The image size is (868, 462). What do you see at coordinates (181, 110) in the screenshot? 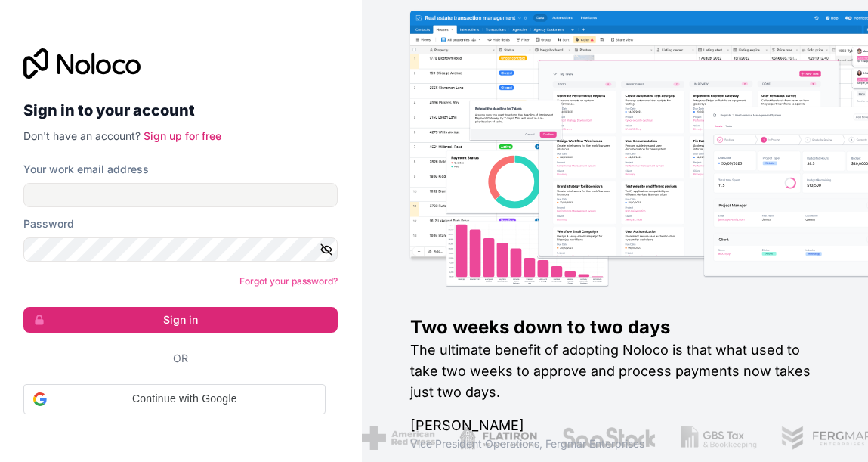
I see `h2: Sign in to your account` at bounding box center [181, 110].